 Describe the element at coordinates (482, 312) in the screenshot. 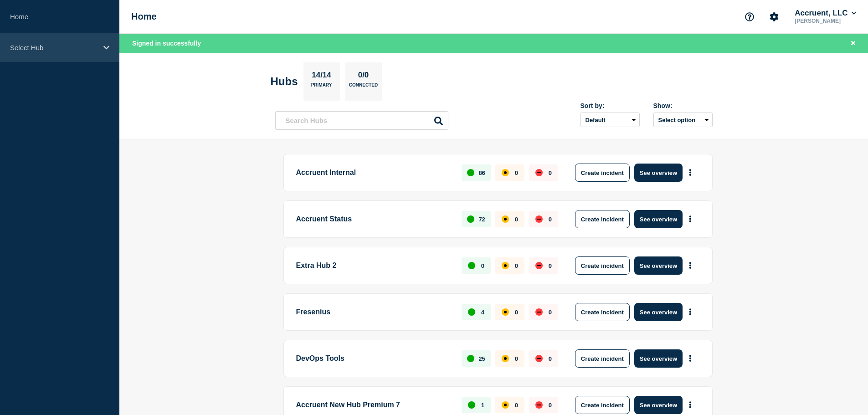

I see `p: 4` at that location.